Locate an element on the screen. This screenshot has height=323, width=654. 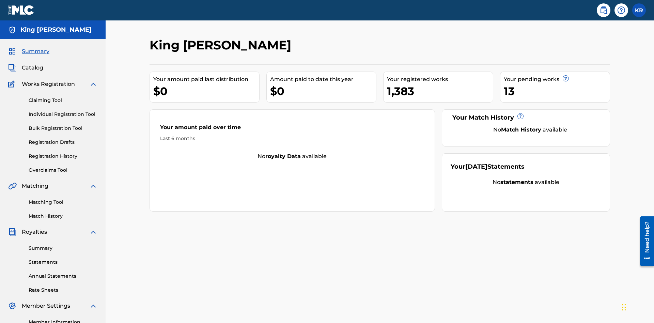
img: Member Settings is located at coordinates (12, 306).